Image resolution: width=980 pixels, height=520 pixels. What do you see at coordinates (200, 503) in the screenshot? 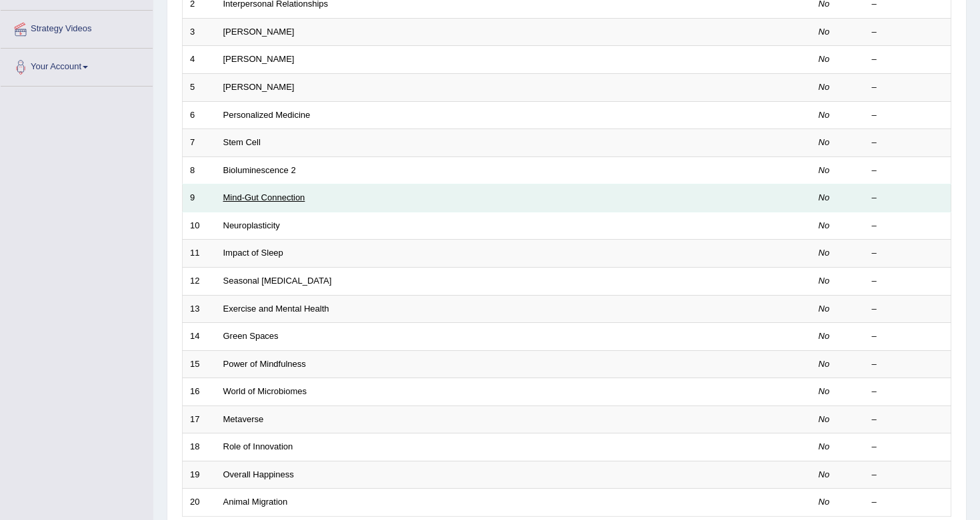
I see `td: 20` at bounding box center [200, 503].